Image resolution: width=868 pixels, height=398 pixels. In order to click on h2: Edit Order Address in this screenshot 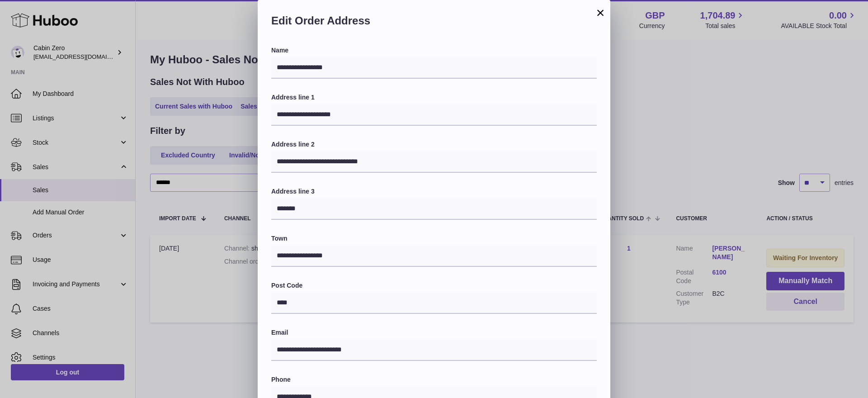, I will do `click(434, 23)`.